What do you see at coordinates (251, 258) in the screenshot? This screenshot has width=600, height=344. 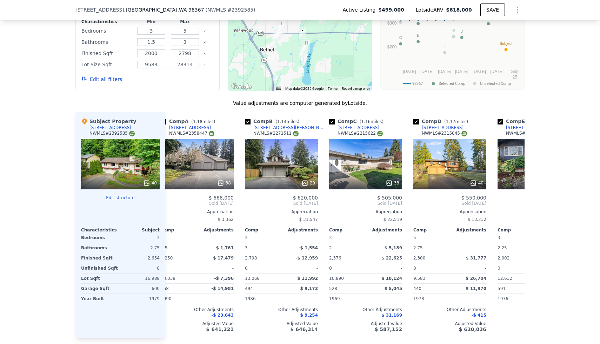 I see `span: 2,798` at bounding box center [251, 258].